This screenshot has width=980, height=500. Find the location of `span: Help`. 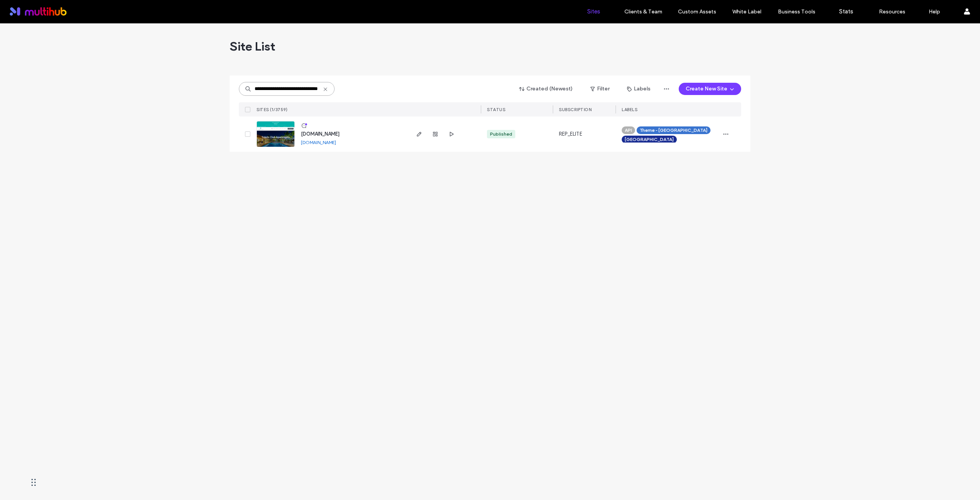

span: Help is located at coordinates (25, 9).